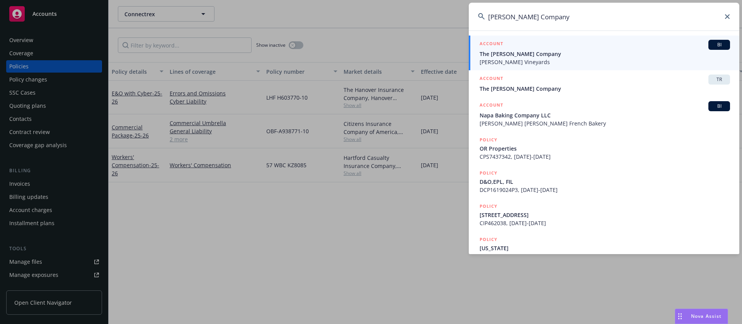 This screenshot has width=742, height=324. Describe the element at coordinates (605, 148) in the screenshot. I see `span: OR Properties` at that location.